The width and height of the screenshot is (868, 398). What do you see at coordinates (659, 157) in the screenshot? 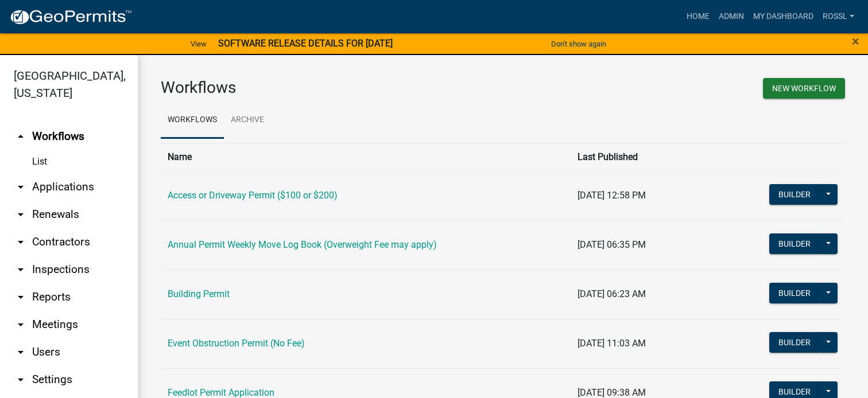
I see `th: Last Published` at bounding box center [659, 157].